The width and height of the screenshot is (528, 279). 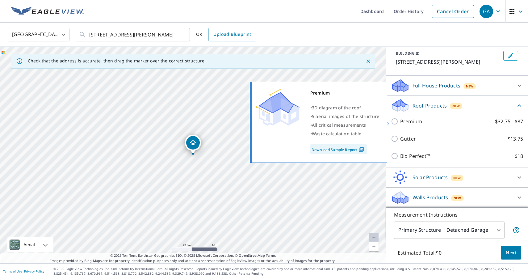 What do you see at coordinates (511, 56) in the screenshot?
I see `button: Edit building 1` at bounding box center [511, 56].